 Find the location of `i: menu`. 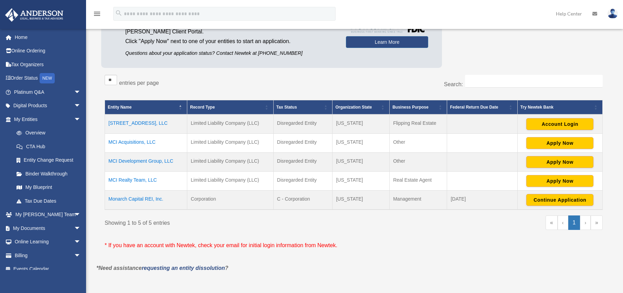

i: menu is located at coordinates (97, 14).